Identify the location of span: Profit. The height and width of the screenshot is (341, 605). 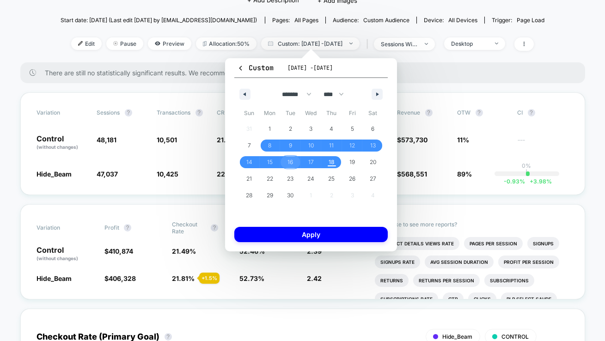
(112, 227).